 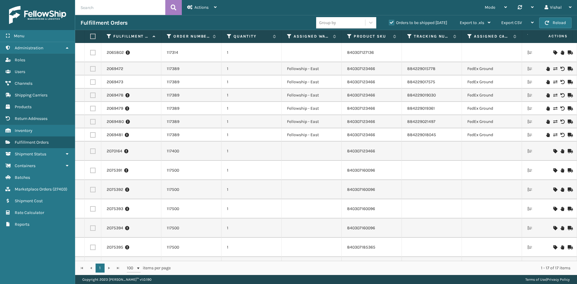 What do you see at coordinates (558, 279) in the screenshot?
I see `a: Privacy Policy` at bounding box center [558, 279].